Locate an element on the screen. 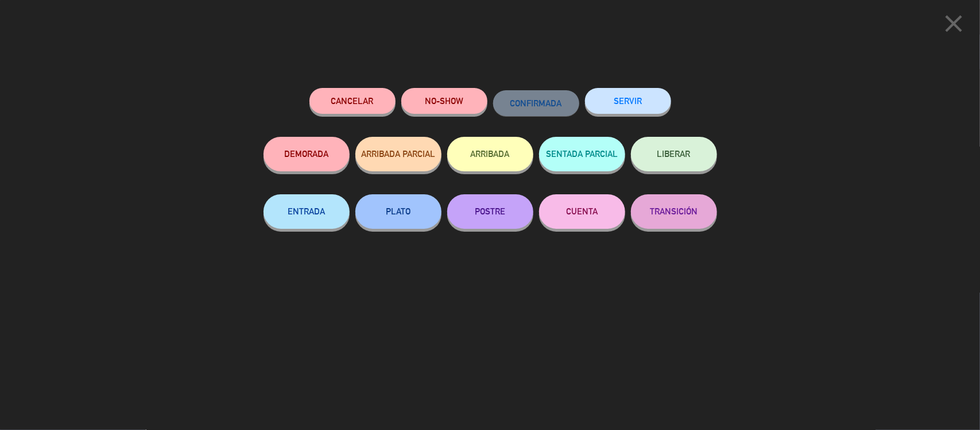 The height and width of the screenshot is (430, 980). button: close is located at coordinates (953, 26).